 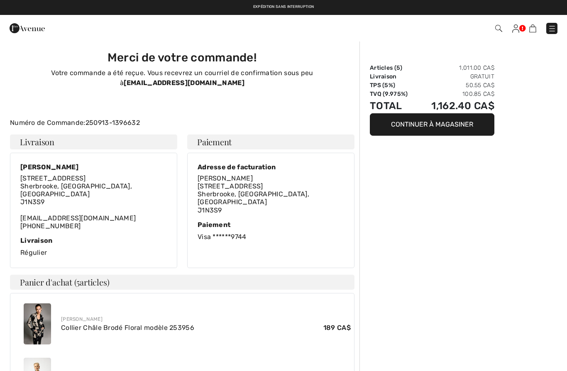 I want to click on h4: Livraison, so click(x=93, y=142).